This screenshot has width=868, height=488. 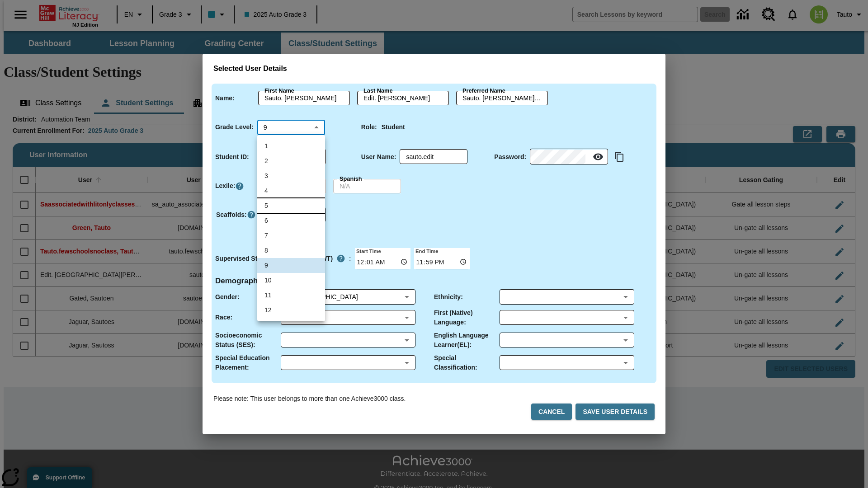 I want to click on li: 4, so click(x=291, y=191).